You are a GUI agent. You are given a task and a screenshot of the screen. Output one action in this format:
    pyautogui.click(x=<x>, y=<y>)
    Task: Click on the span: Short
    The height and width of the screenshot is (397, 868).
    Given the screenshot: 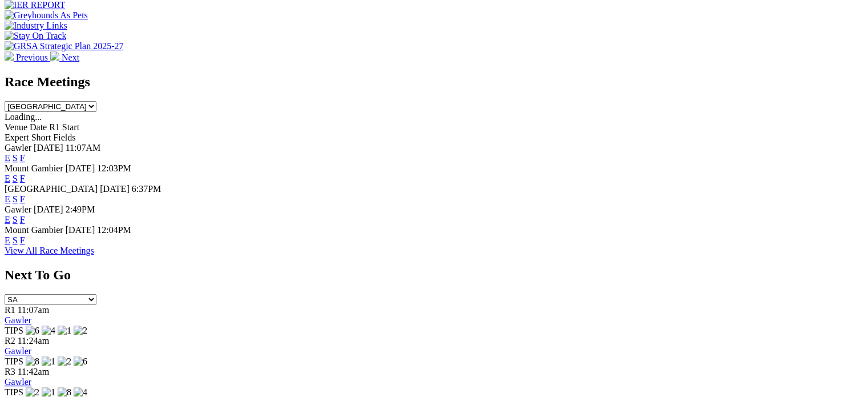 What is the action you would take?
    pyautogui.click(x=41, y=137)
    